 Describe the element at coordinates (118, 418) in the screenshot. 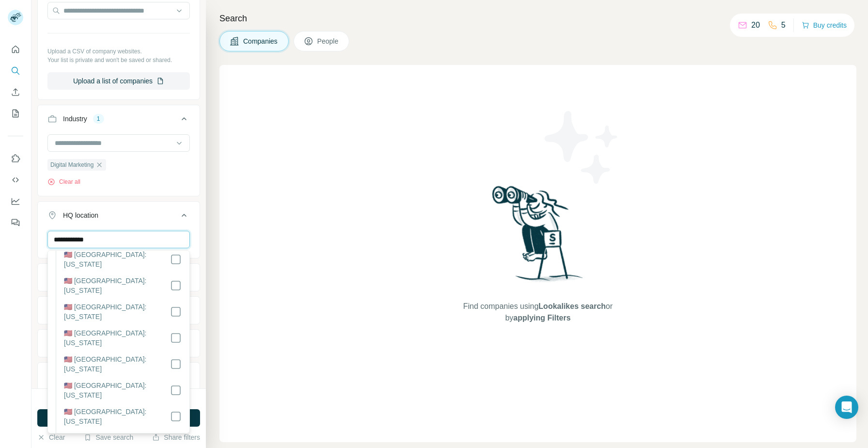

I see `button: Run search` at that location.